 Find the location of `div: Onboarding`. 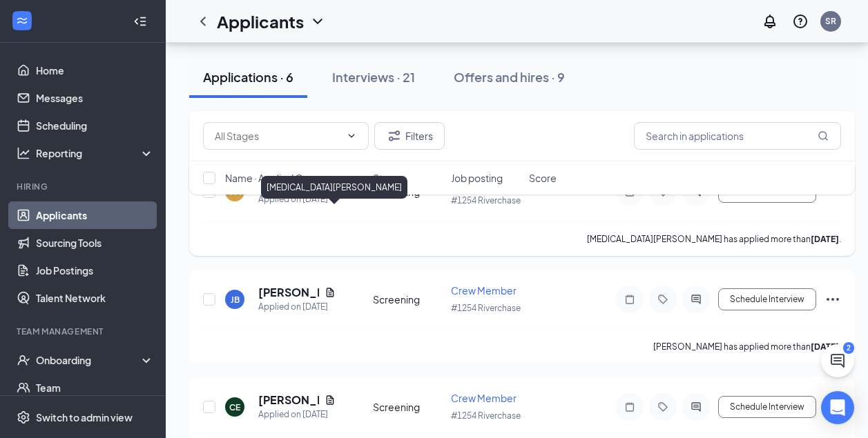

div: Onboarding is located at coordinates (89, 360).